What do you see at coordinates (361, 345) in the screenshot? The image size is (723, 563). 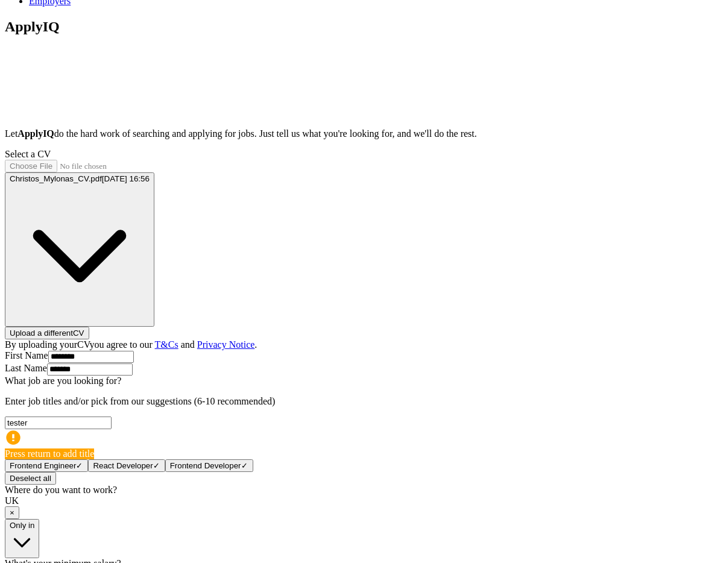 I see `div: By uploading your CV you agree to our and .` at bounding box center [361, 345].